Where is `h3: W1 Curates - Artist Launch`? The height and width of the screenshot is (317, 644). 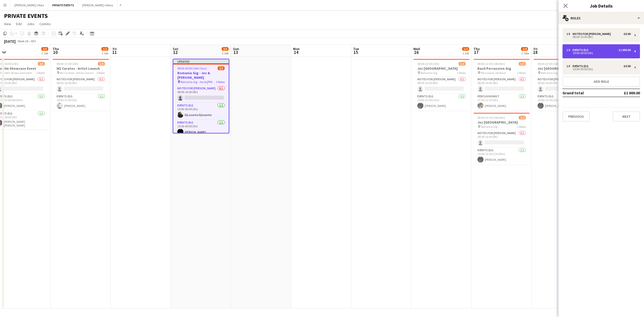 h3: W1 Curates - Artist Launch is located at coordinates (81, 68).